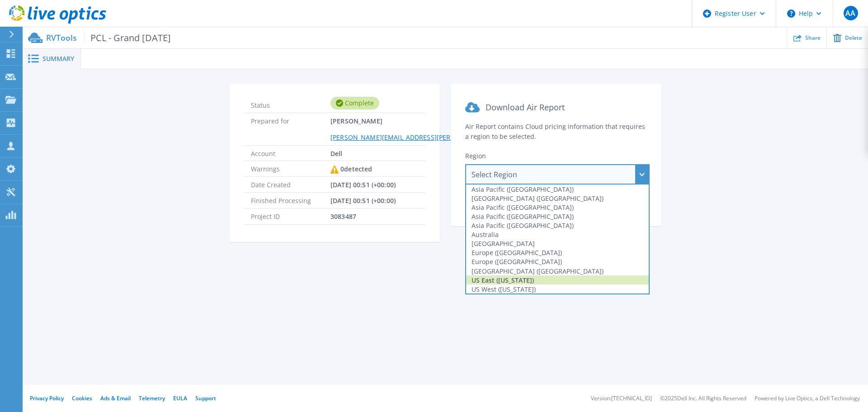  I want to click on span: Date Created, so click(291, 184).